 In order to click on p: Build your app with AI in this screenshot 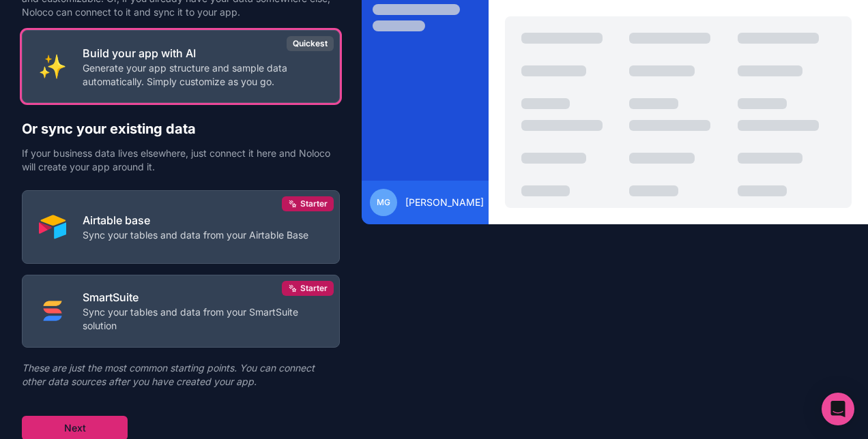, I will do `click(202, 53)`.